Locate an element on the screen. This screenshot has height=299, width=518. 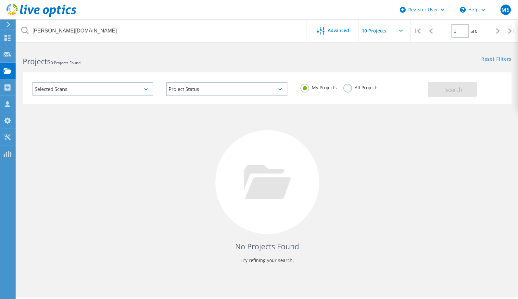
label: My Projects is located at coordinates (319, 87).